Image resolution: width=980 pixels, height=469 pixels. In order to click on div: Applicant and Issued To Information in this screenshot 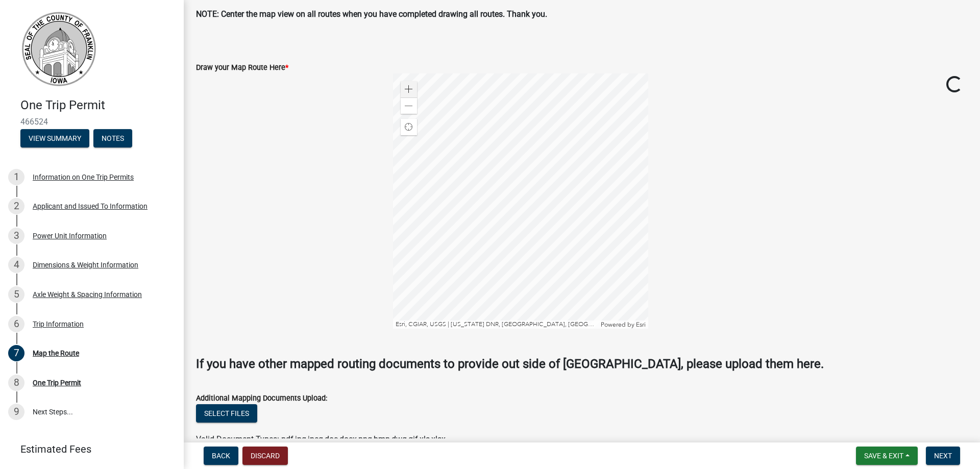, I will do `click(90, 206)`.